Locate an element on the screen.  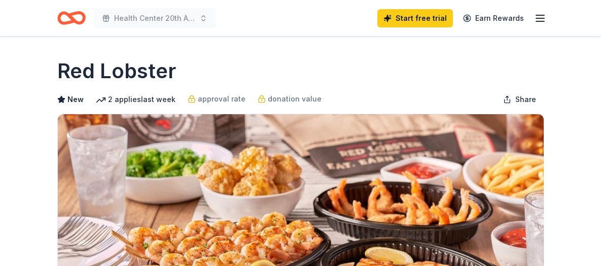
span: donation value is located at coordinates (295, 99).